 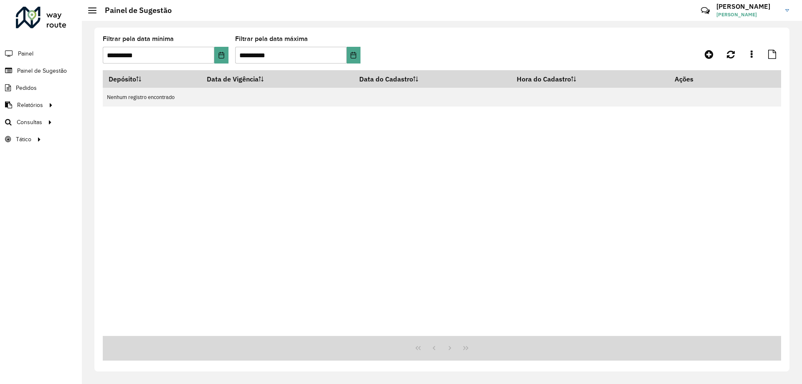 What do you see at coordinates (705, 10) in the screenshot?
I see `a: Contato Rápido` at bounding box center [705, 10].